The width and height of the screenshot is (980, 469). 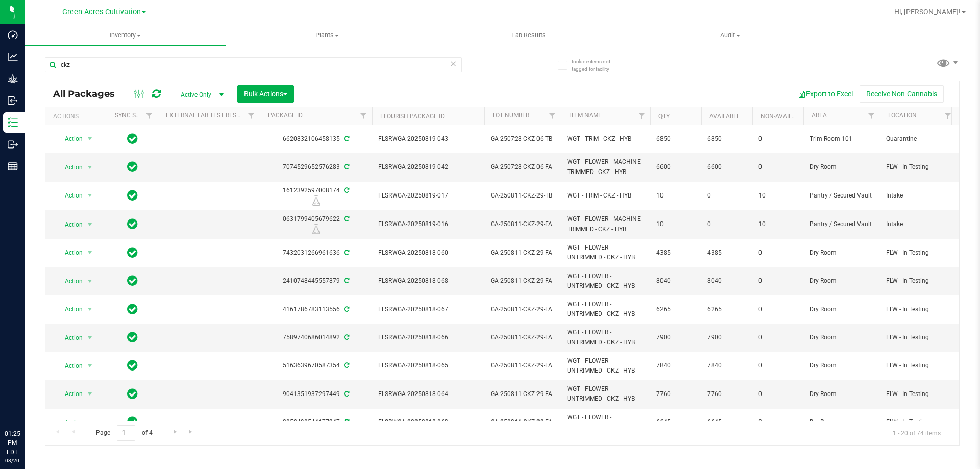 I want to click on span: WGT - TRIM - CKZ - HYB, so click(x=606, y=139).